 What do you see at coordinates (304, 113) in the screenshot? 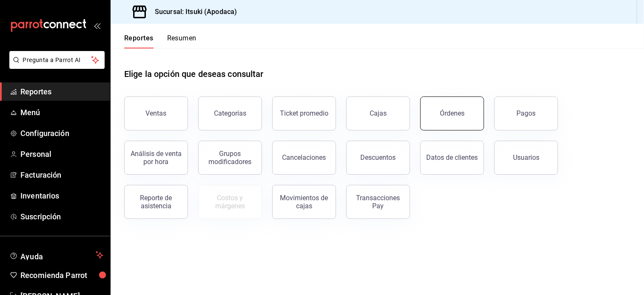
I see `div: Ticket promedio` at bounding box center [304, 113].